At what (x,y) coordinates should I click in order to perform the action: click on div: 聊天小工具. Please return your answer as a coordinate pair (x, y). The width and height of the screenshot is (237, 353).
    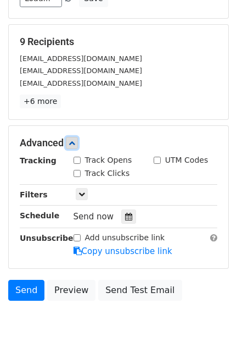
    Looking at the image, I should click on (210, 326).